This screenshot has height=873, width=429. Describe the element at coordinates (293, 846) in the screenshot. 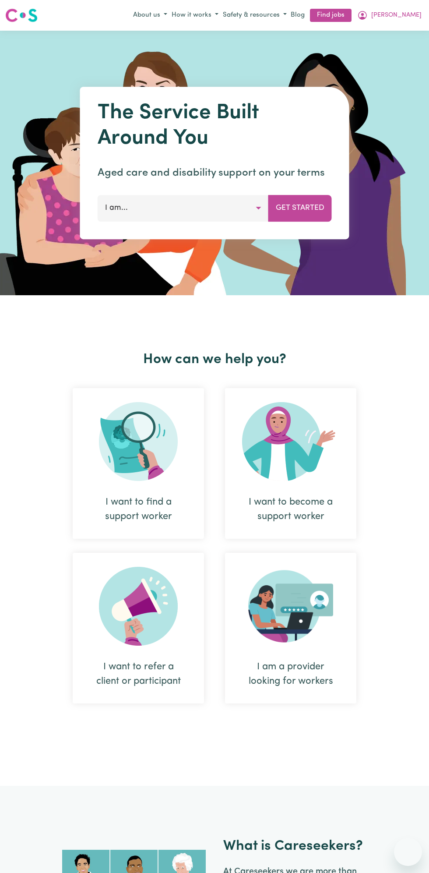

I see `h2: What is Careseekers?` at that location.